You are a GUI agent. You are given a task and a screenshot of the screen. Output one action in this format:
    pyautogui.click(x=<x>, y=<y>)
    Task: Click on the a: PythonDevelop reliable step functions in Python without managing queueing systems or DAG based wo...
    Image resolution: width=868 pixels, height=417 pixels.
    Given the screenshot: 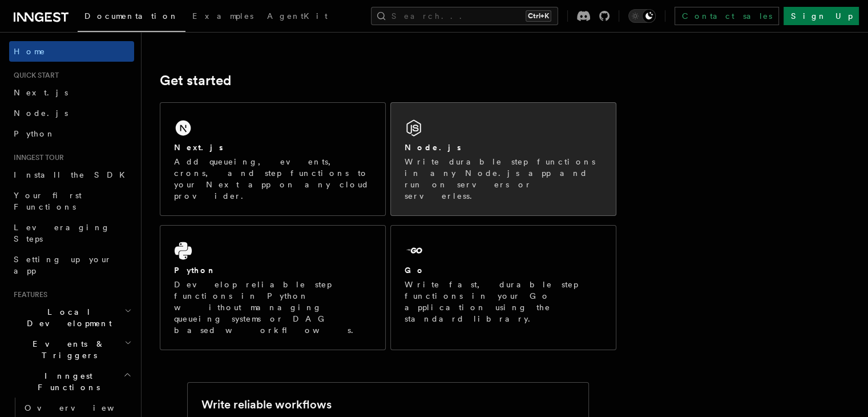 What is the action you would take?
    pyautogui.click(x=272, y=287)
    